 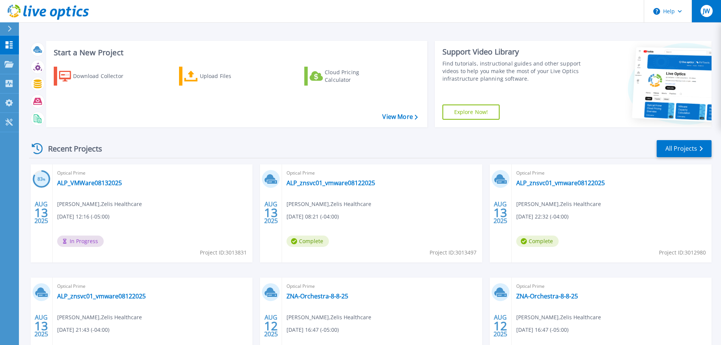 I want to click on div: Find tutorials, instructional guides and other support videos to help you make the most of your L..., so click(x=513, y=71).